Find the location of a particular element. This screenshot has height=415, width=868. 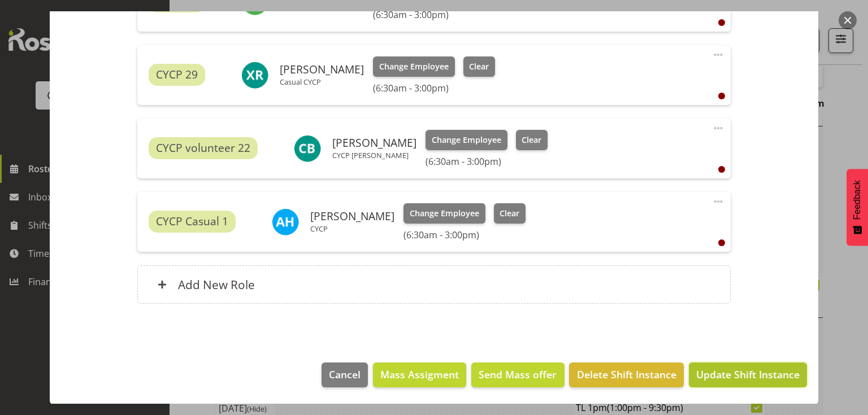

img: alexzarn-harmer11855.jpg is located at coordinates (285, 222).